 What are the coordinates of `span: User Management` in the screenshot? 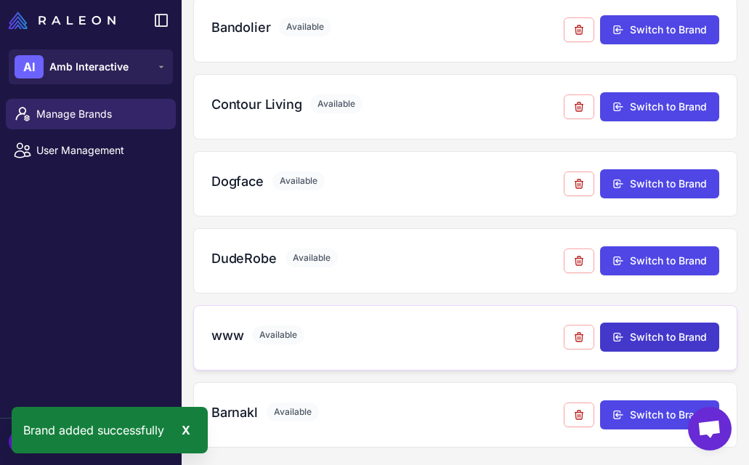 It's located at (100, 150).